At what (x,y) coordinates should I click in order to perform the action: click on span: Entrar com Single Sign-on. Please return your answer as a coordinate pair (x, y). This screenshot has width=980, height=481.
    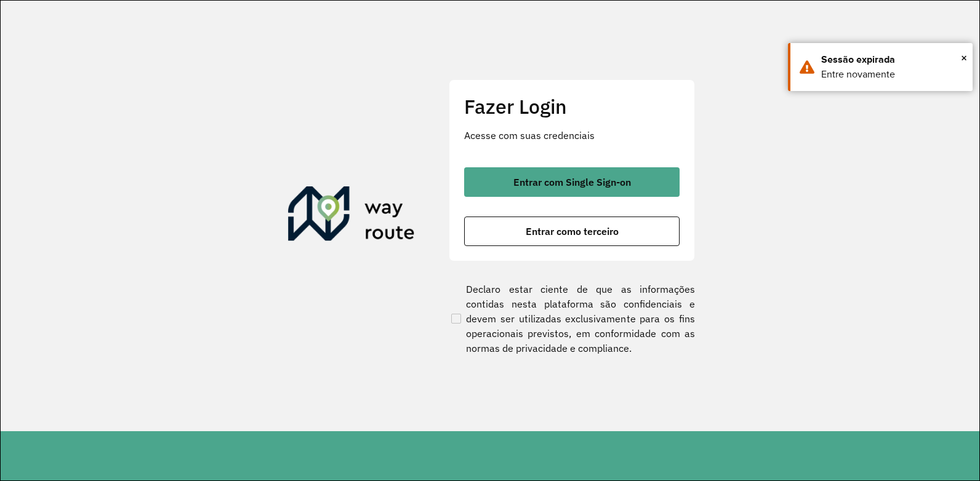
    Looking at the image, I should click on (572, 182).